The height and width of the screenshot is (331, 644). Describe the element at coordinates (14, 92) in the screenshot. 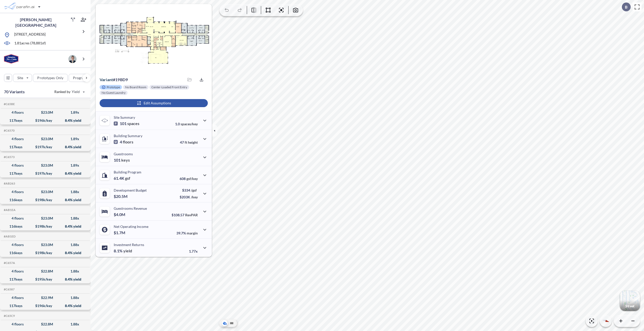

I see `p: 70 Variants` at that location.